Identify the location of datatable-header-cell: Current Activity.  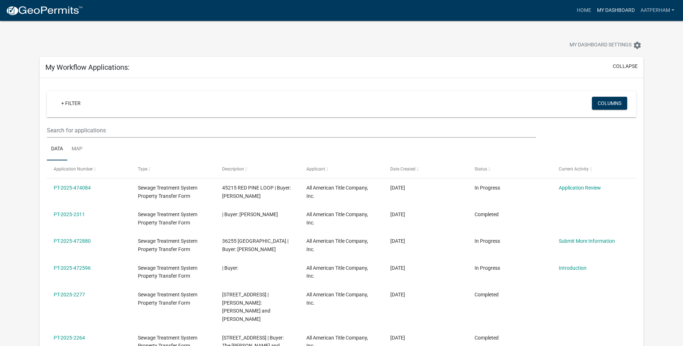
(594, 169).